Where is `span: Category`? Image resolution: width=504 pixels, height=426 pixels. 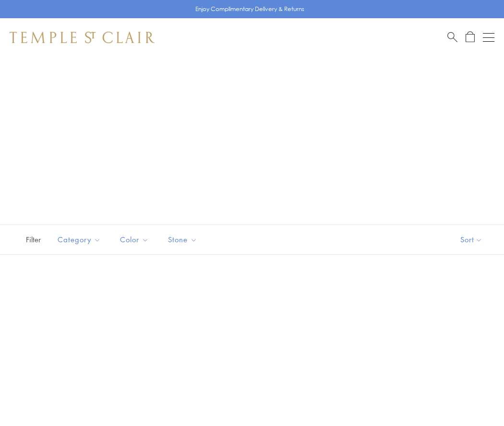
span: Category is located at coordinates (80, 240).